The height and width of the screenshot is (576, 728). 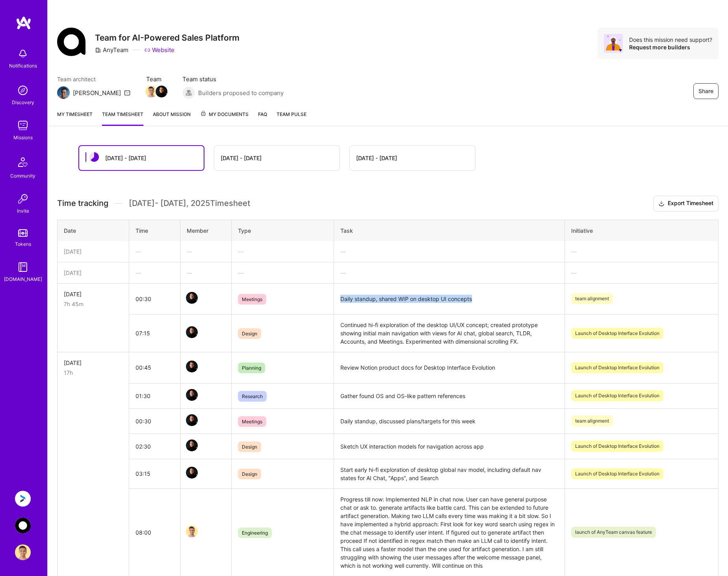 I want to click on td: 03:15, so click(x=155, y=473).